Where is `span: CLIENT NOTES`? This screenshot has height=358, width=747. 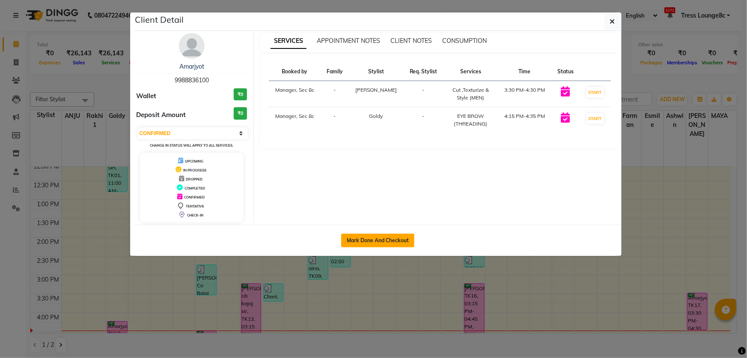
span: CLIENT NOTES is located at coordinates (411, 41).